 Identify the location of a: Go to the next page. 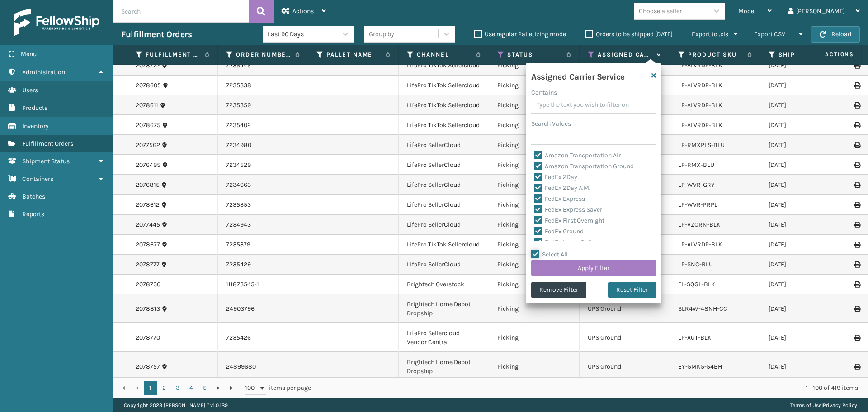
(219, 388).